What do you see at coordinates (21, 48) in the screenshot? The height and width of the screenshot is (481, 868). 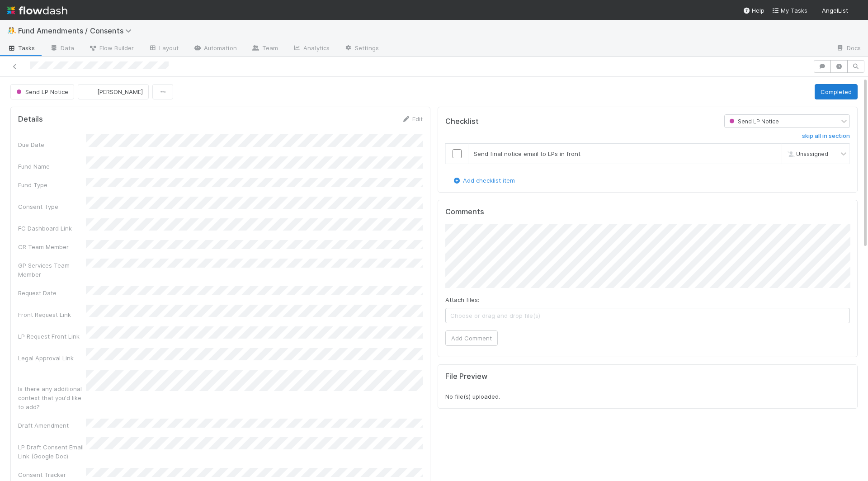 I see `span: Tasks` at bounding box center [21, 48].